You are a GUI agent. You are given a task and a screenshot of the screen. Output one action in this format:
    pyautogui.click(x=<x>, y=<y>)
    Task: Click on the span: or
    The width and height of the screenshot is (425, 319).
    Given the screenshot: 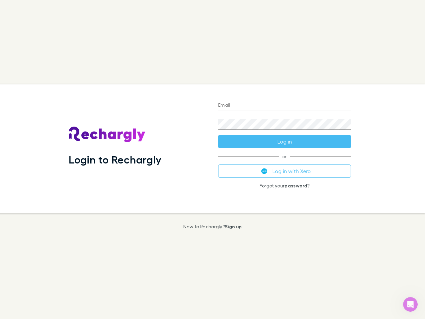 What is the action you would take?
    pyautogui.click(x=285, y=156)
    